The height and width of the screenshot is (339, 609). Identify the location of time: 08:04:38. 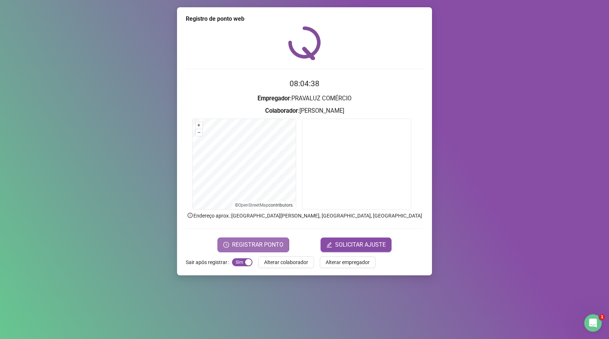
(304, 84).